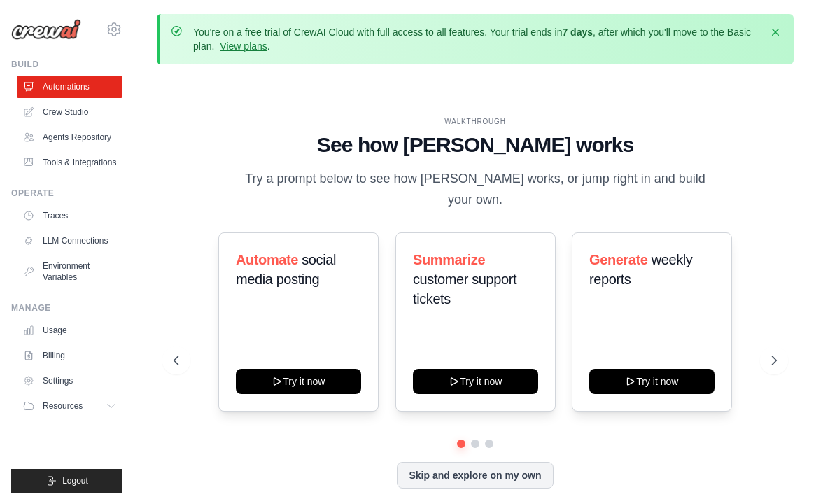  What do you see at coordinates (67, 65) in the screenshot?
I see `div: Build` at bounding box center [67, 65].